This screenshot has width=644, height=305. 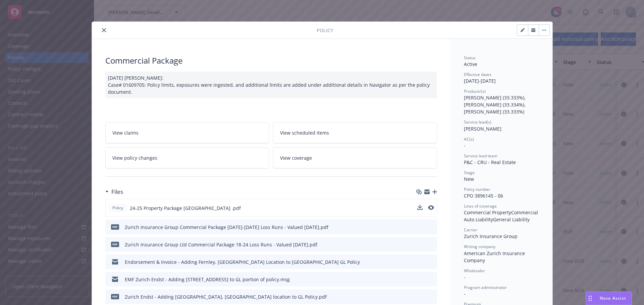 I want to click on span: Active, so click(x=471, y=64).